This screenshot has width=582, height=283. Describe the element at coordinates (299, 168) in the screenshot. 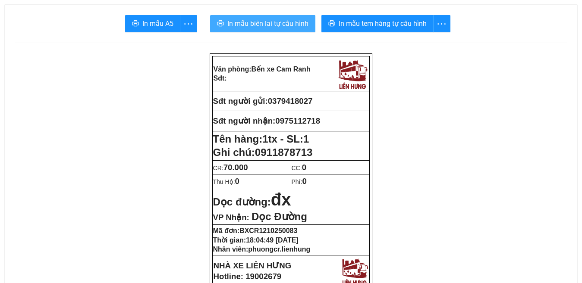

I see `span: CC:` at that location.